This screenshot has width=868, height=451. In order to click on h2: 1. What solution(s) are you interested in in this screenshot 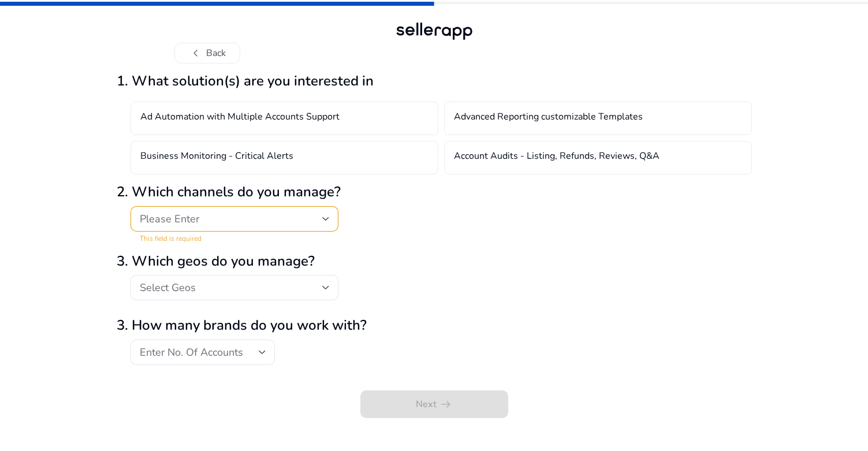, I will do `click(434, 81)`.